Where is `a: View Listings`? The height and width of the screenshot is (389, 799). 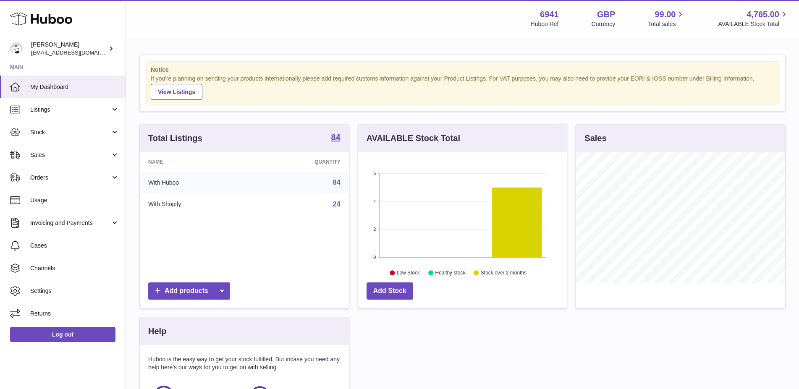
a: View Listings is located at coordinates (176, 92).